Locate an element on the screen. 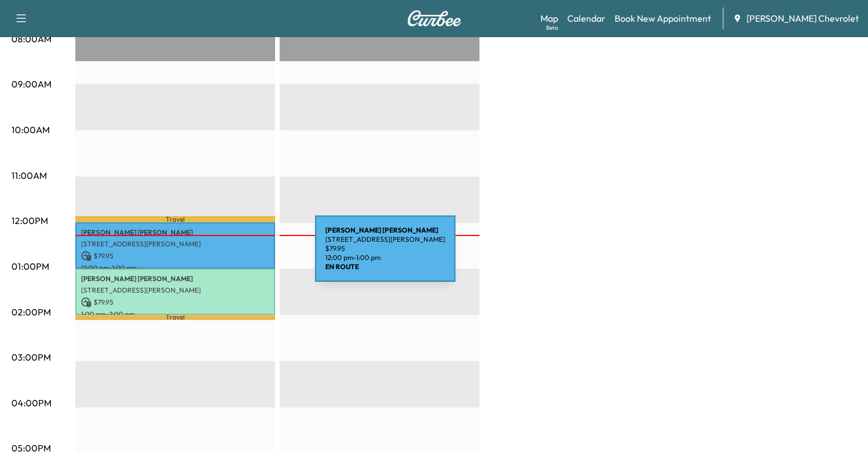 The height and width of the screenshot is (452, 868). p: 09:00AM is located at coordinates (32, 84).